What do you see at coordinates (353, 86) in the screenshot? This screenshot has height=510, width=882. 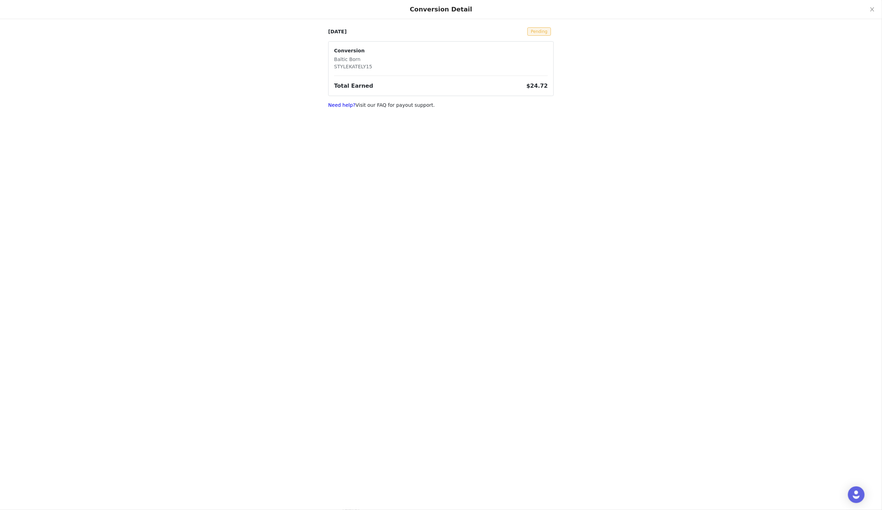 I see `h3: Total Earned` at bounding box center [353, 86].